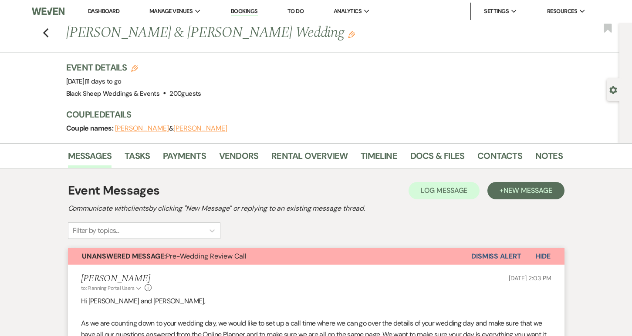 This screenshot has width=632, height=336. What do you see at coordinates (295, 11) in the screenshot?
I see `a: To Do` at bounding box center [295, 11].